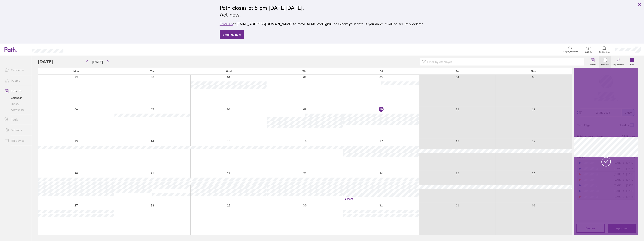 The height and width of the screenshot is (241, 644). I want to click on a: 1Requests, so click(605, 62).